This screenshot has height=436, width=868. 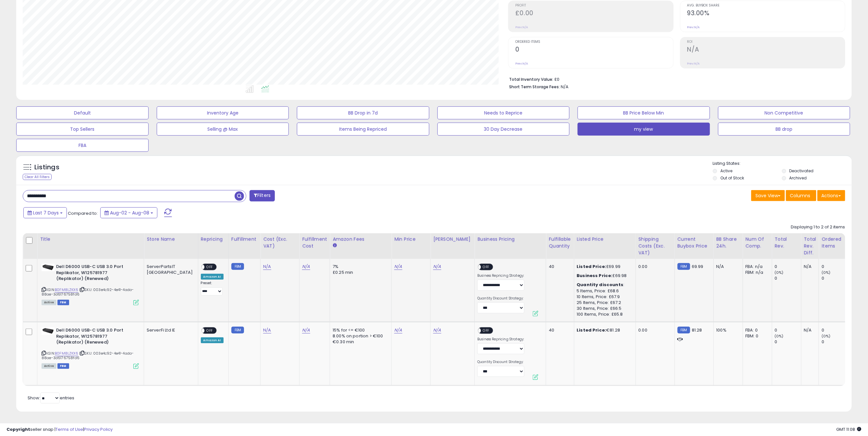 I want to click on a: Terms of Use, so click(x=69, y=429).